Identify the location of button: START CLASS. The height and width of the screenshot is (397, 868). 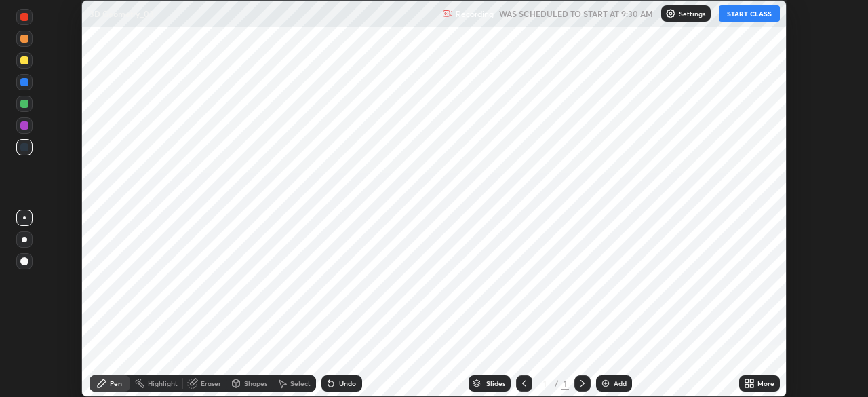
(749, 14).